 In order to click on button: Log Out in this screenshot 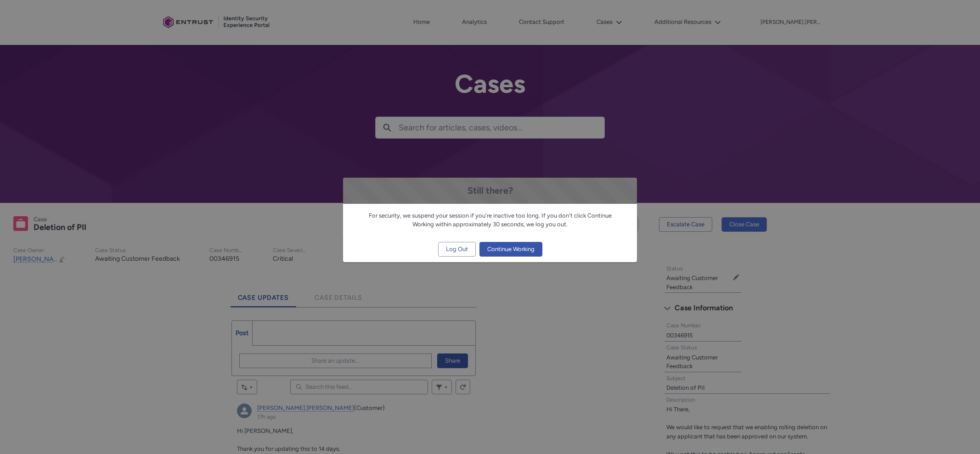, I will do `click(457, 249)`.